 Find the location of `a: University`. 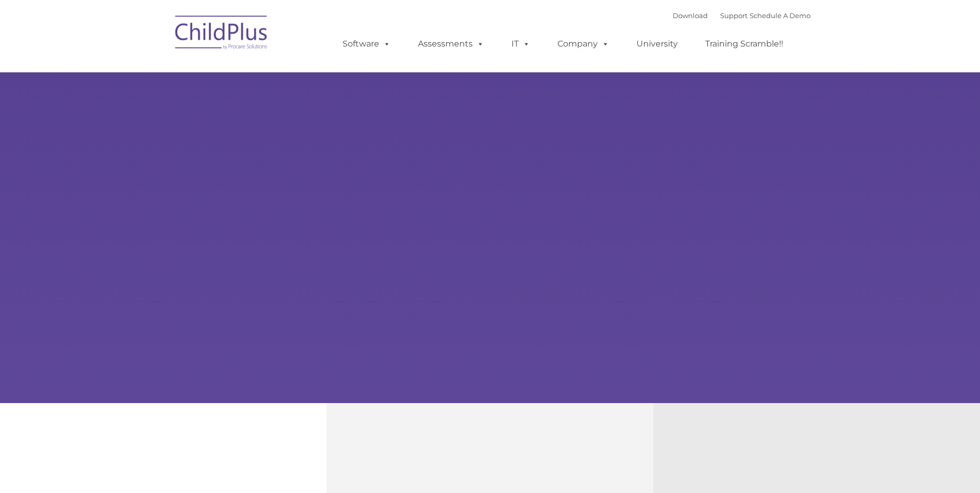

a: University is located at coordinates (657, 44).